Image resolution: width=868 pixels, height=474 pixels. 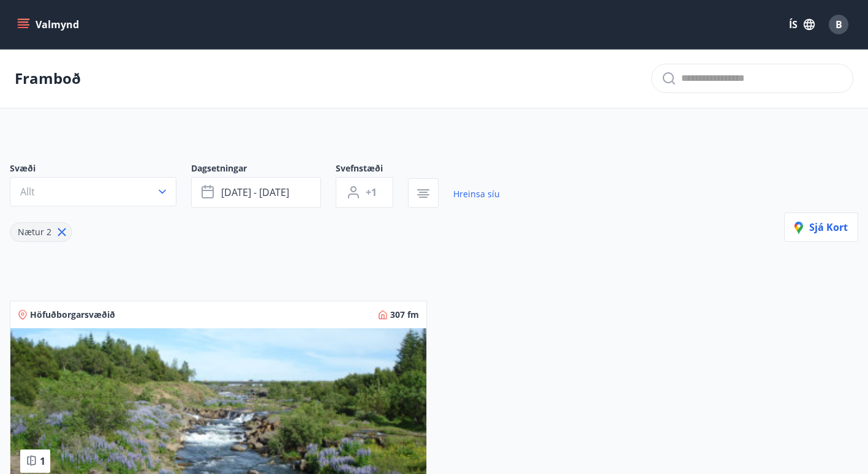 What do you see at coordinates (49, 25) in the screenshot?
I see `button: menu` at bounding box center [49, 25].